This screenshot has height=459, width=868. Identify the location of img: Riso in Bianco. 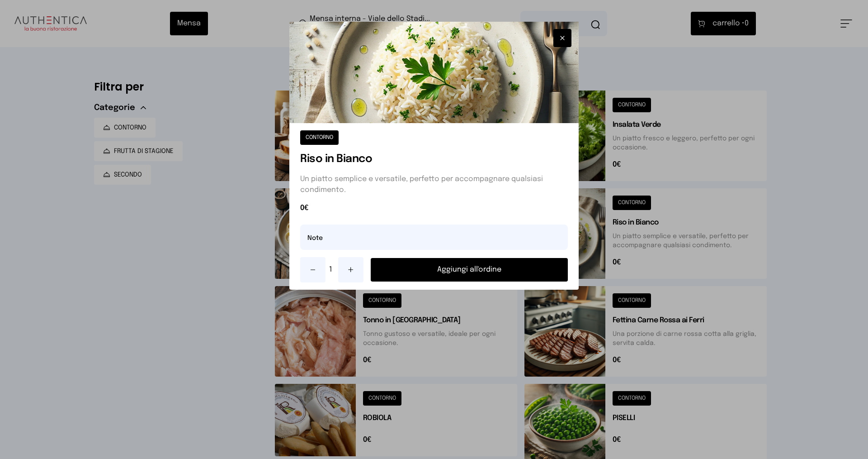
(434, 72).